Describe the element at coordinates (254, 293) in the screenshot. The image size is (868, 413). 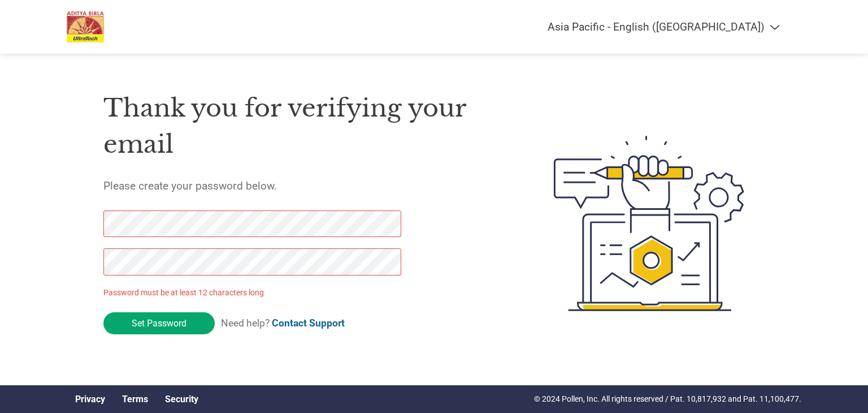
I see `p: Password must be at least 12 characters long` at that location.